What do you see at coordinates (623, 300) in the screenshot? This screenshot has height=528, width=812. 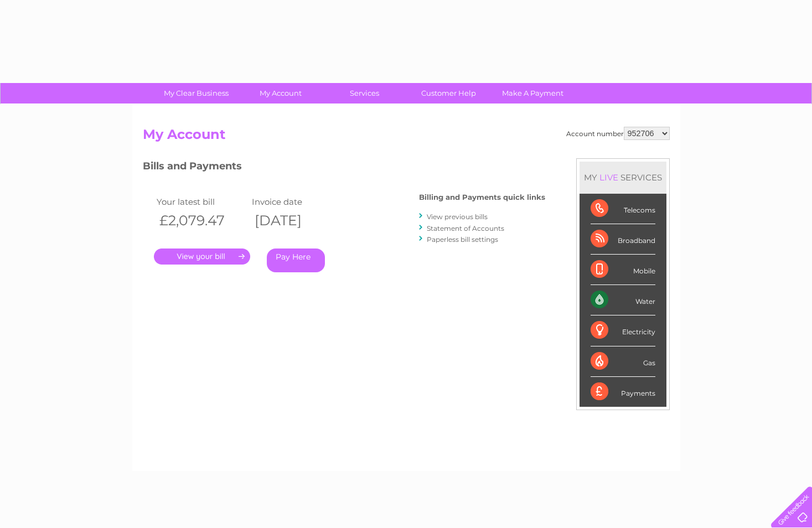 I see `div: Water` at bounding box center [623, 300].